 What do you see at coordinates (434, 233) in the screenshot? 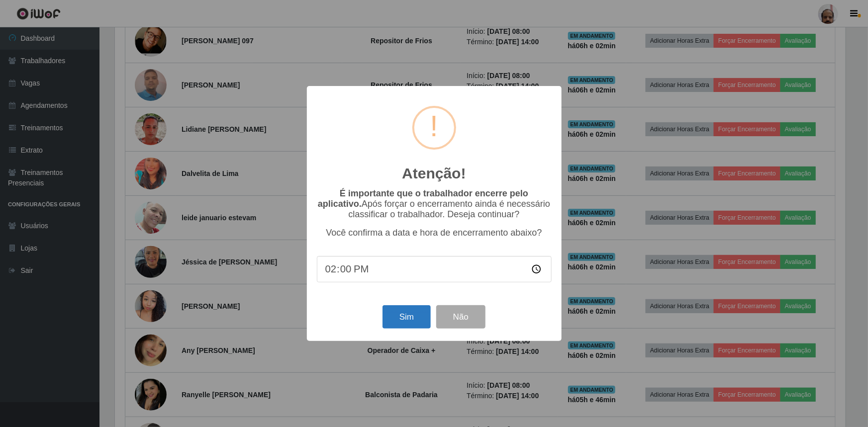
I see `p: Você confirma a data e hora de encerramento abaixo?` at bounding box center [434, 233].